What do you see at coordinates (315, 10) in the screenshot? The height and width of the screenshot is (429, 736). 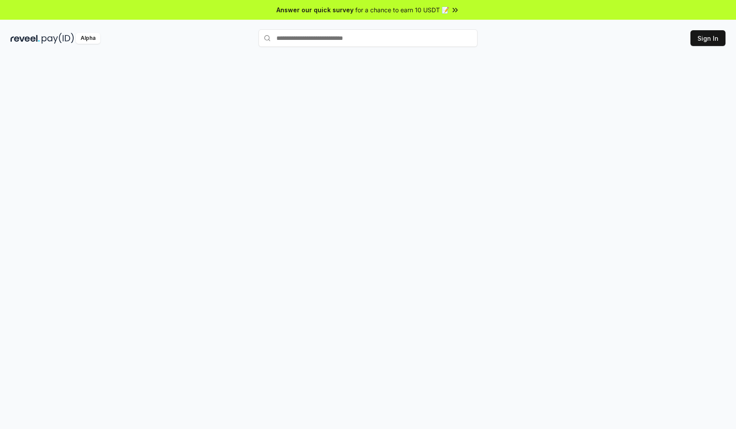 I see `span: Answer our quick survey` at bounding box center [315, 10].